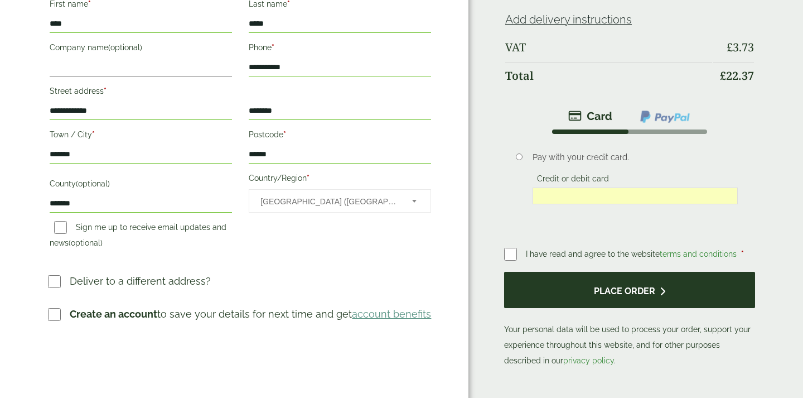 The height and width of the screenshot is (398, 803). I want to click on p: Pay with your credit card., so click(636, 157).